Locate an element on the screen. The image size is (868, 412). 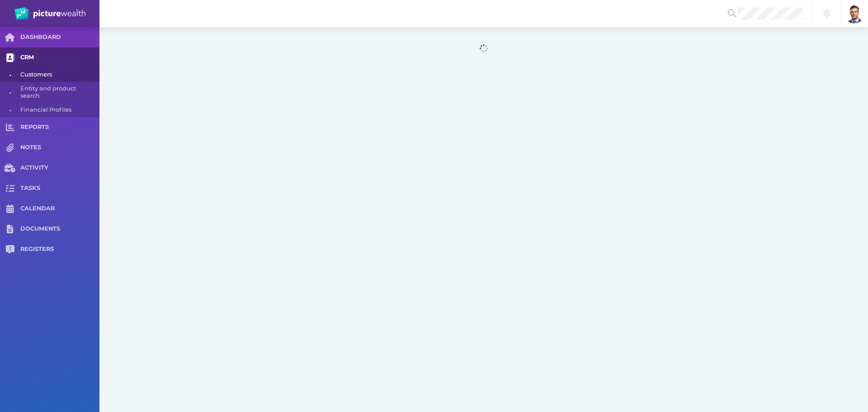
span: DASHBOARD is located at coordinates (60, 37).